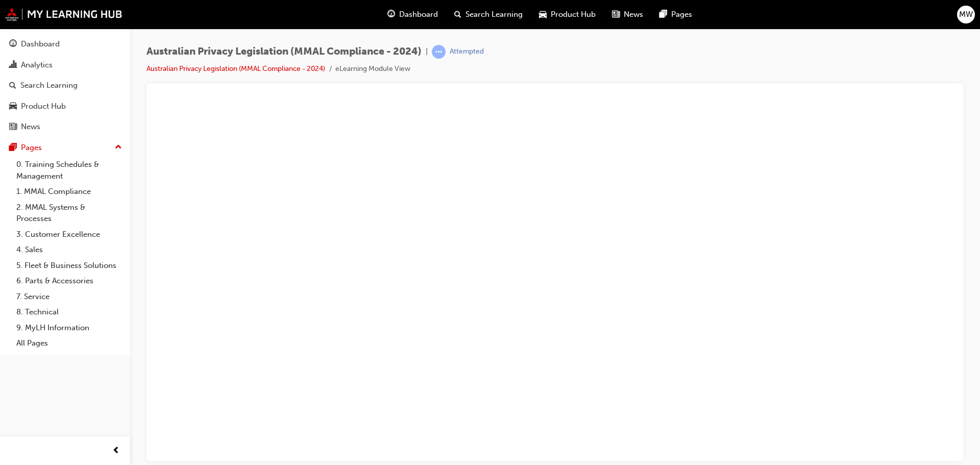 This screenshot has width=980, height=465. Describe the element at coordinates (413, 14) in the screenshot. I see `a: guage-iconDashboard` at that location.